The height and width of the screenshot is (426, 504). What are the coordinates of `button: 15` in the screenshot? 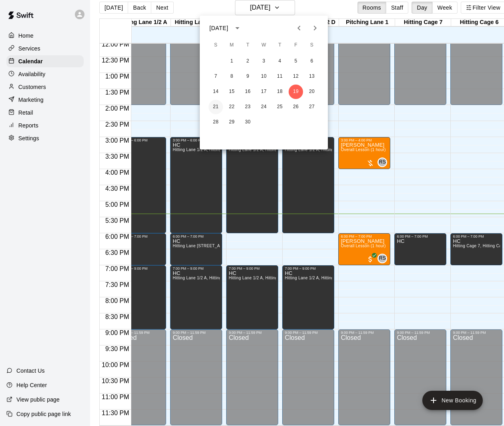 It's located at (232, 92).